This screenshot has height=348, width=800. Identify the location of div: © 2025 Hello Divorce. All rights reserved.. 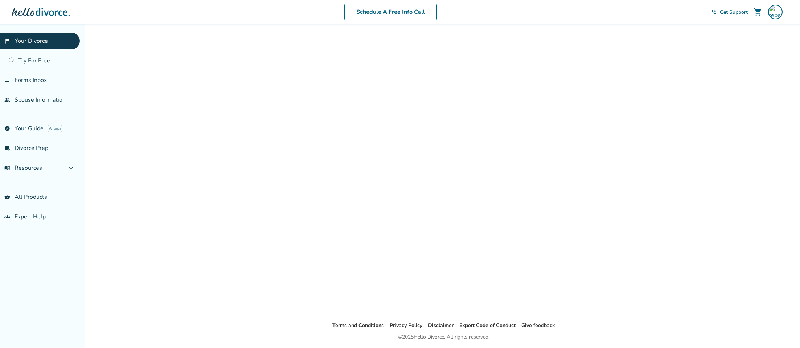
(443, 337).